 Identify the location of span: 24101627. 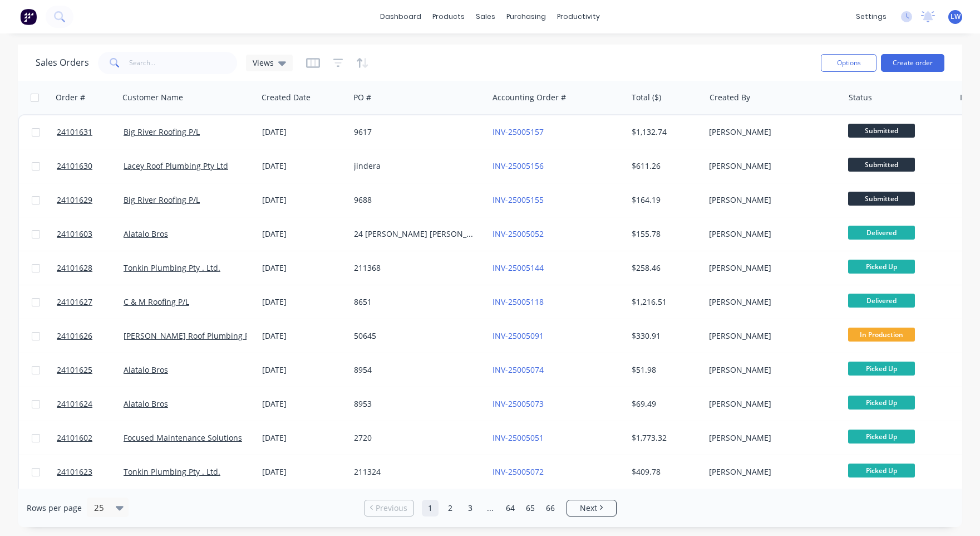
(75, 302).